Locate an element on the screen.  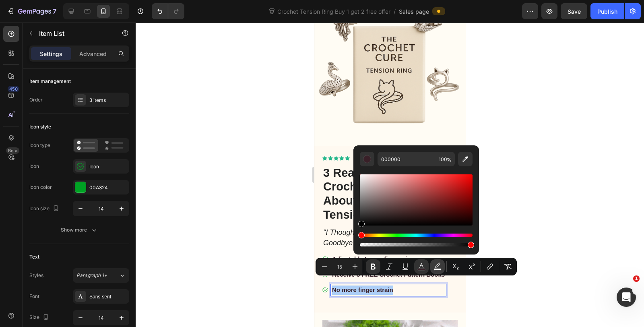
input: E.g FFFFFF is located at coordinates (407, 159).